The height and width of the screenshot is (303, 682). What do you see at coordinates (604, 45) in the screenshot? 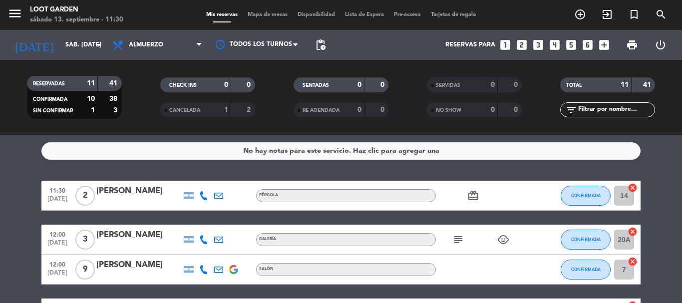
I see `i: add_box` at bounding box center [604, 45].